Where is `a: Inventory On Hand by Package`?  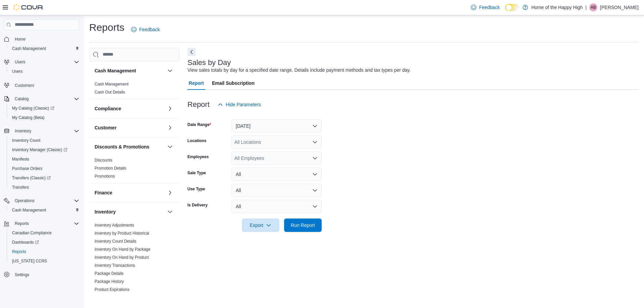 a: Inventory On Hand by Package is located at coordinates (122, 249).